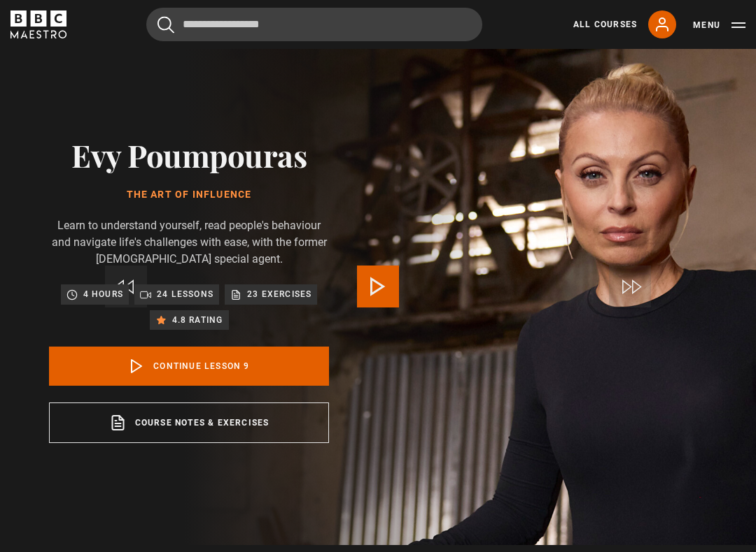 This screenshot has height=552, width=756. Describe the element at coordinates (189, 366) in the screenshot. I see `a: Continue lesson 9` at that location.